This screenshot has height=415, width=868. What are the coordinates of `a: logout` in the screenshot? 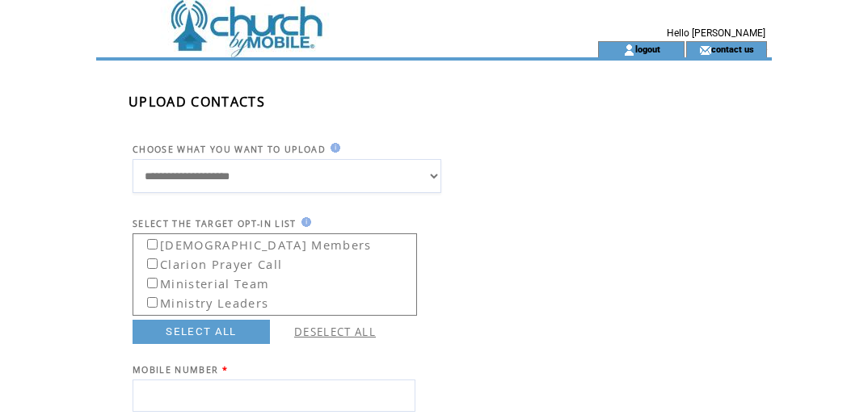 It's located at (647, 49).